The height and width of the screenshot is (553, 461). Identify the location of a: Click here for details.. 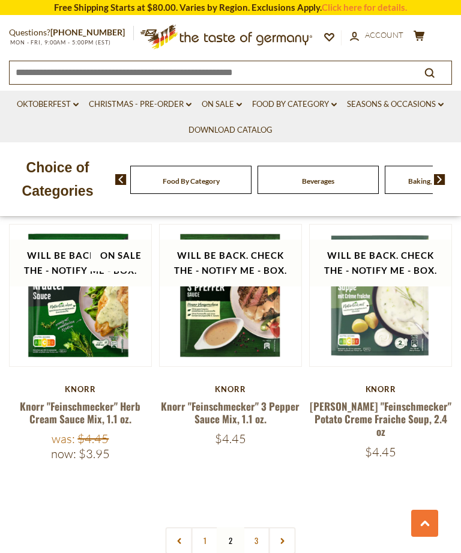
(365, 7).